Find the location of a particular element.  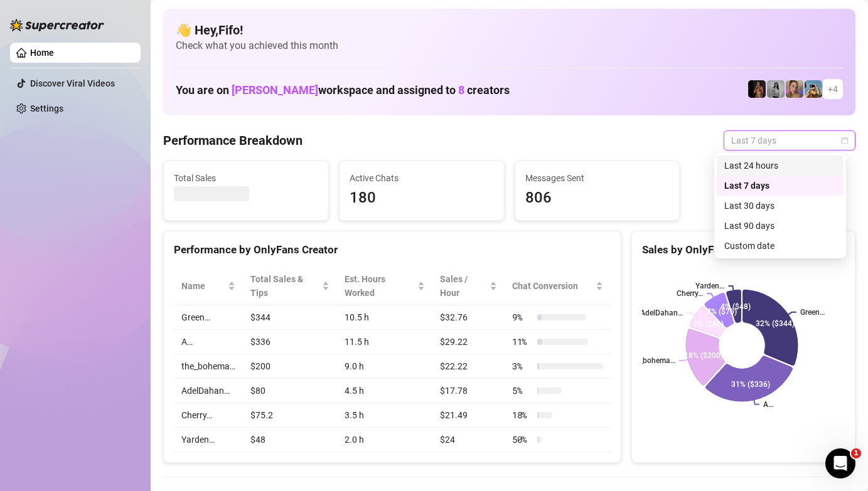

div: Sales by OnlyFans Creator is located at coordinates (743, 250).